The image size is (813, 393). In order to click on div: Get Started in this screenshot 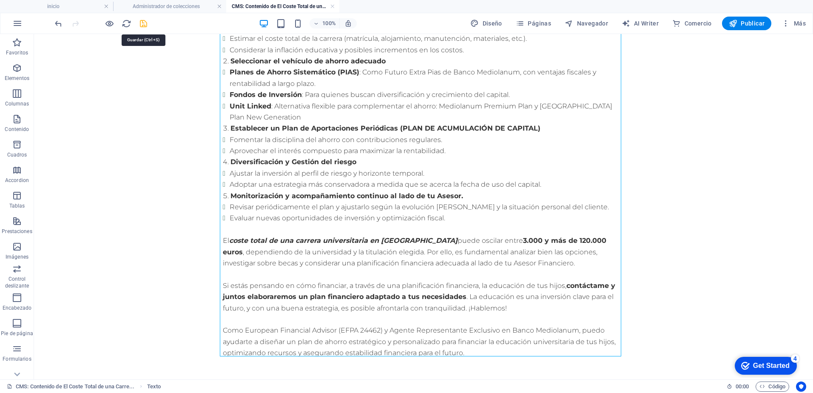, I will do `click(43, 13)`.